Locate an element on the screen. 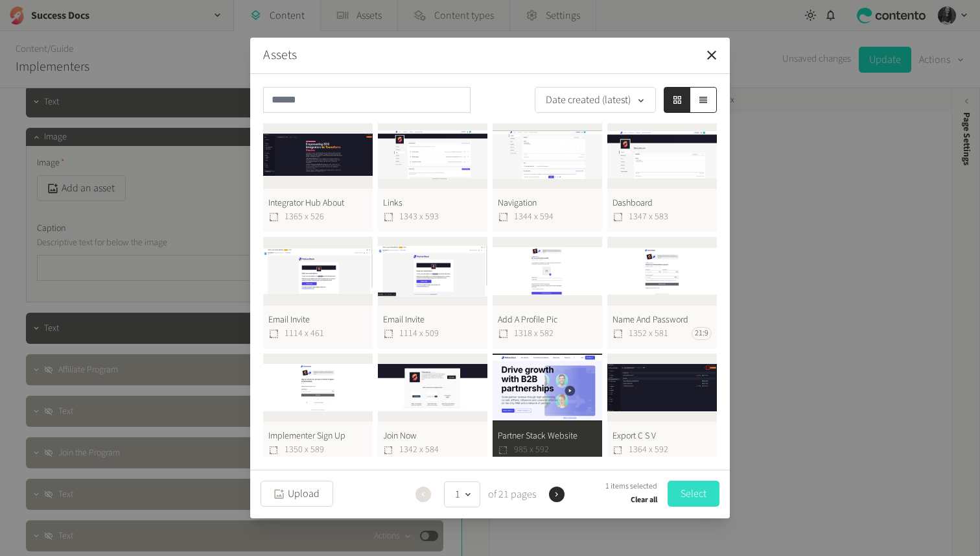 The height and width of the screenshot is (556, 980). button: Select is located at coordinates (694, 494).